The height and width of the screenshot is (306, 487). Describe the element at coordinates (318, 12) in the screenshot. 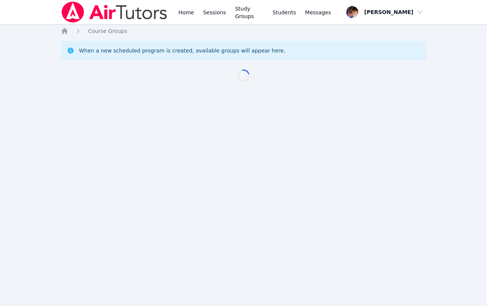

I see `span: Messages` at that location.